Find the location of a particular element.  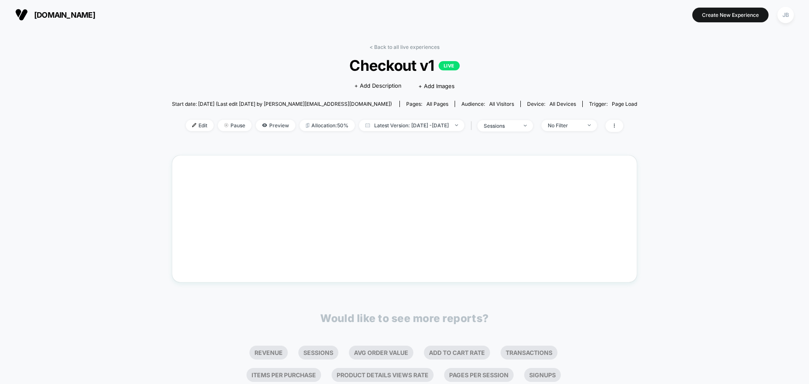

span: Checkout v1 is located at coordinates (404, 65).